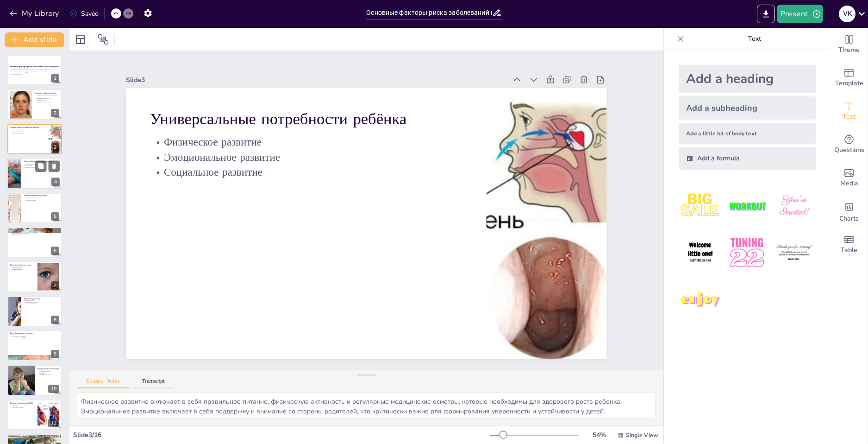 Image resolution: width=868 pixels, height=444 pixels. What do you see at coordinates (849, 111) in the screenshot?
I see `div: Add text boxes` at bounding box center [849, 111].